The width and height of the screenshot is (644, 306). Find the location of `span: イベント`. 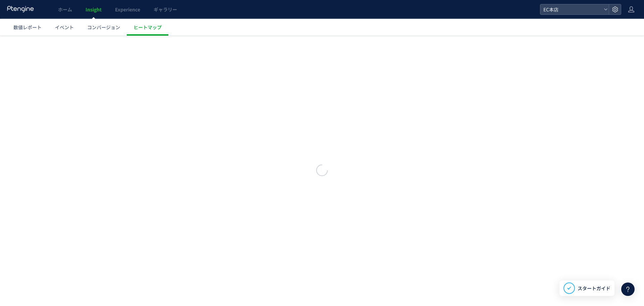

span: イベント is located at coordinates (65, 27).